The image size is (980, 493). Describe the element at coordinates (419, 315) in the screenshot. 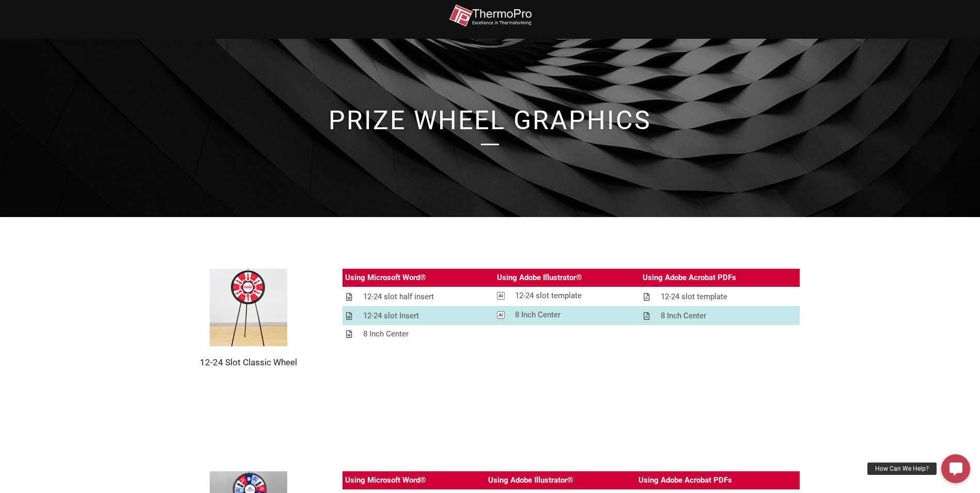

I see `a: 12-24 slot Insert` at that location.